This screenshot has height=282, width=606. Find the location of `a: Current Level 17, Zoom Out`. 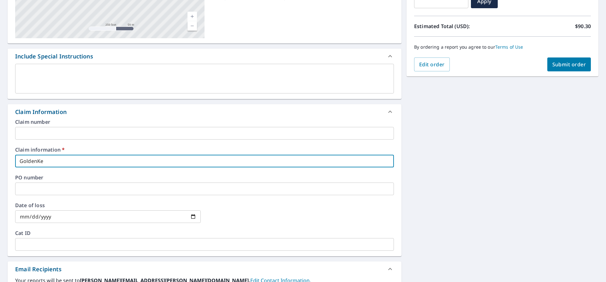

a: Current Level 17, Zoom Out is located at coordinates (192, 26).